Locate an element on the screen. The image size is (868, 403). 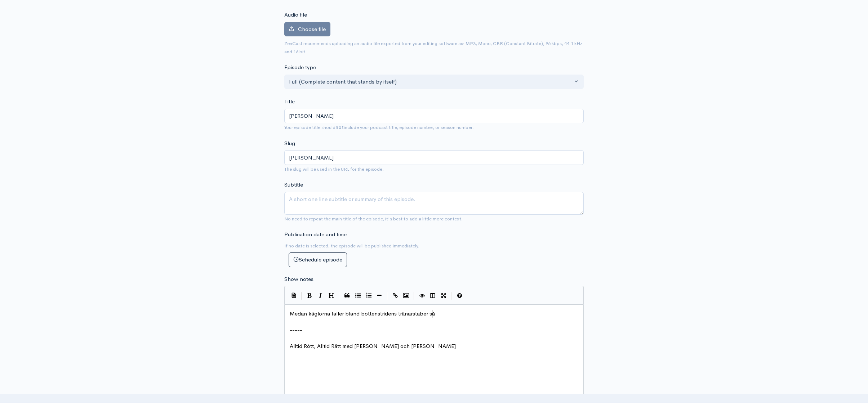
label: Episode type is located at coordinates (300, 68).